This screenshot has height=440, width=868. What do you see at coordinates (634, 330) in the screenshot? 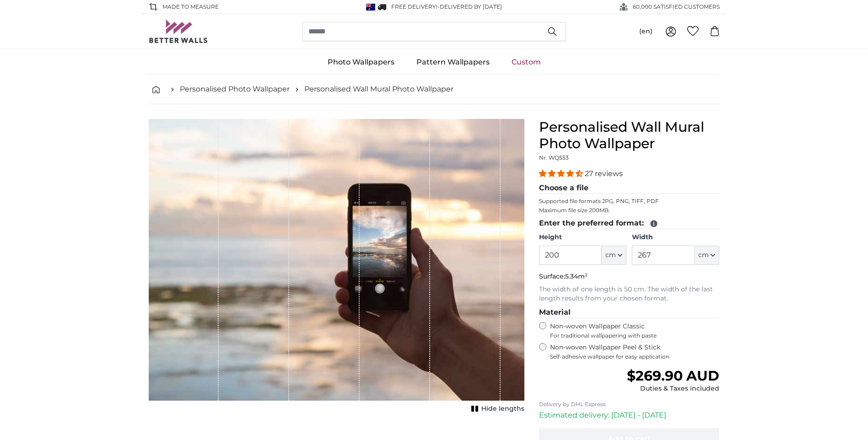
I see `label: Non-woven Wallpaper Classic` at bounding box center [634, 330].